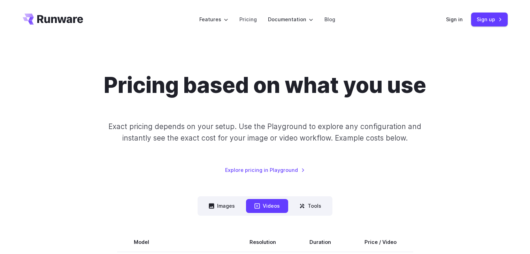  What do you see at coordinates (214, 19) in the screenshot?
I see `label: Features` at bounding box center [214, 19].